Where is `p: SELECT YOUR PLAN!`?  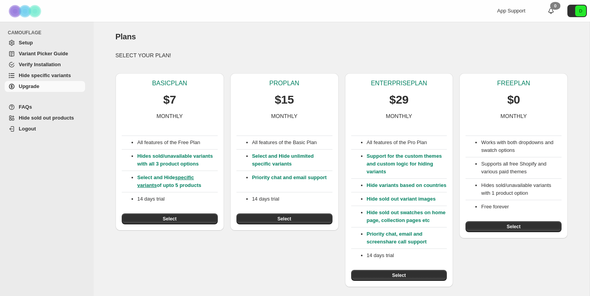 p: SELECT YOUR PLAN! is located at coordinates (341, 55).